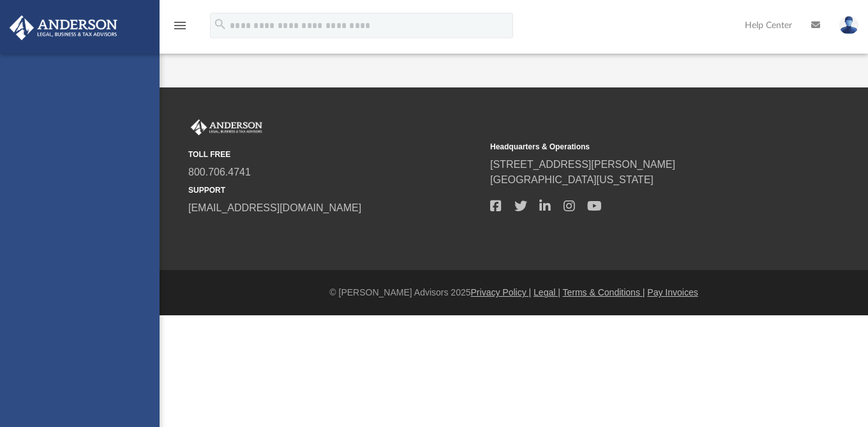 The image size is (868, 427). I want to click on a: menu, so click(180, 29).